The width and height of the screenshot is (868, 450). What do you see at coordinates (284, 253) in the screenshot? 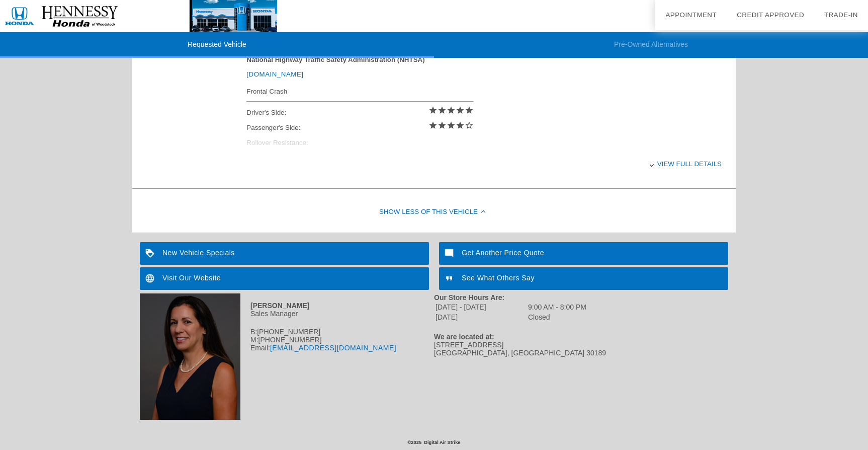
I see `div: New Vehicle Specials` at bounding box center [284, 253].